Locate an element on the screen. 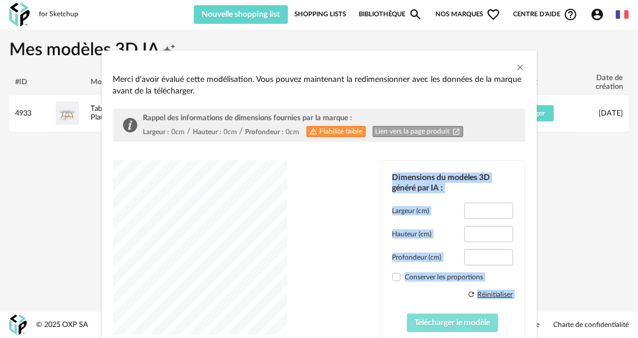 The height and width of the screenshot is (338, 638). div: Réinitialiser is located at coordinates (495, 294).